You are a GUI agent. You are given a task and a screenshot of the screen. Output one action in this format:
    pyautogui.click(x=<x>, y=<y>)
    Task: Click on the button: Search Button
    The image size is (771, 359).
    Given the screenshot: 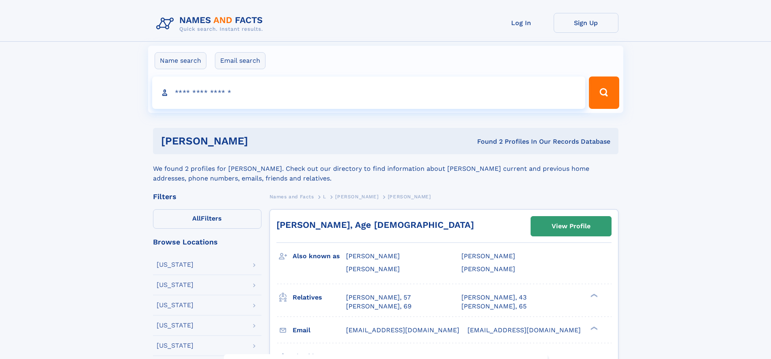 What is the action you would take?
    pyautogui.click(x=604, y=93)
    